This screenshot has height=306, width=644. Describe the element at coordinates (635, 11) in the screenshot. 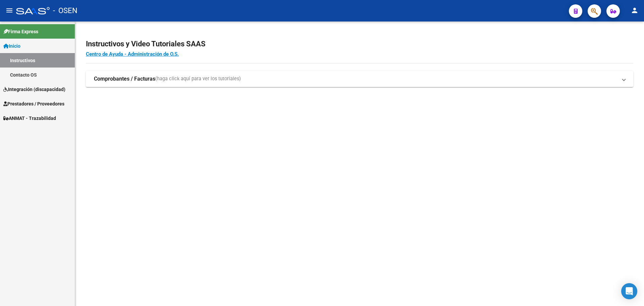

I see `mat-icon: person` at that location.